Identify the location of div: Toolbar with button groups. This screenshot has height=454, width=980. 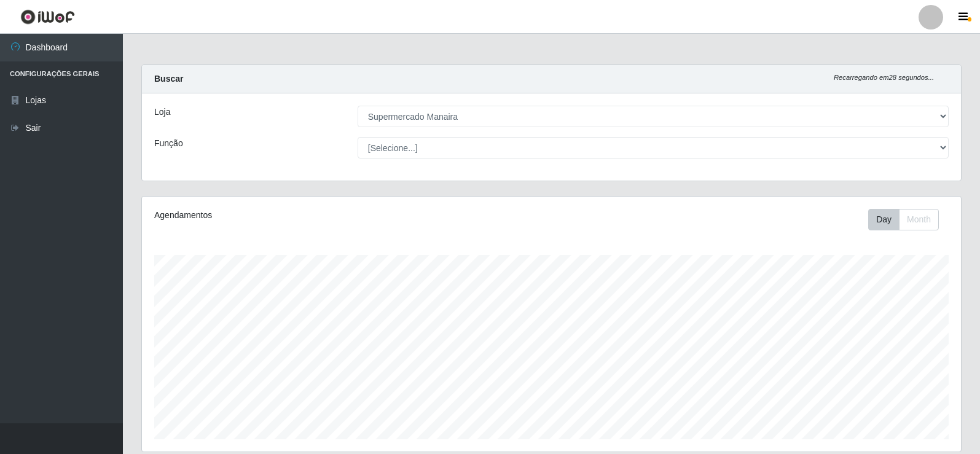
(908, 219).